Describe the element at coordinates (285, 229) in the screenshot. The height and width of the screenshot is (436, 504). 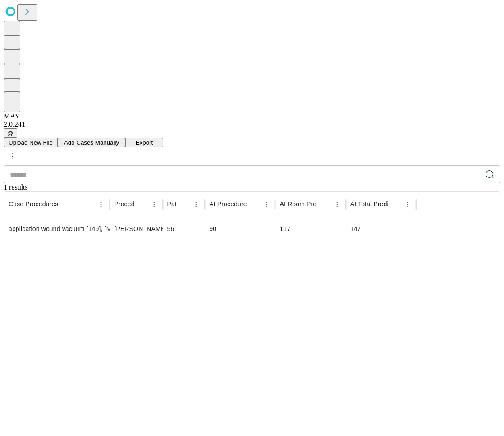
I see `span: 117` at that location.